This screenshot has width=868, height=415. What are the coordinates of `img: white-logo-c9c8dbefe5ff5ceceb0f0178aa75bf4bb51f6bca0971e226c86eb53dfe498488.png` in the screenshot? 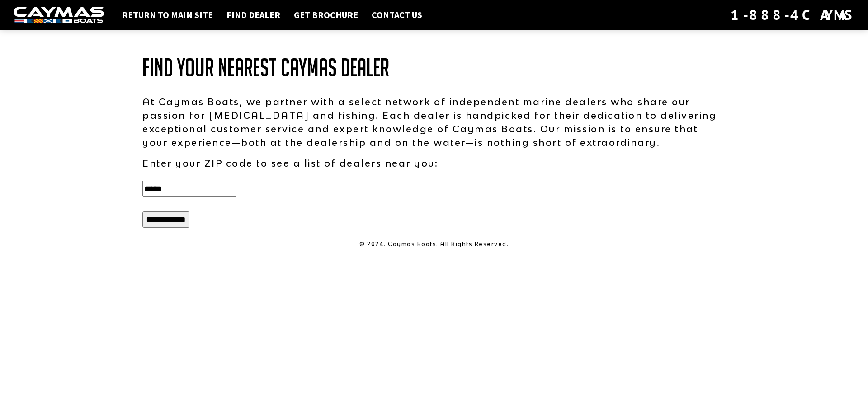 It's located at (59, 15).